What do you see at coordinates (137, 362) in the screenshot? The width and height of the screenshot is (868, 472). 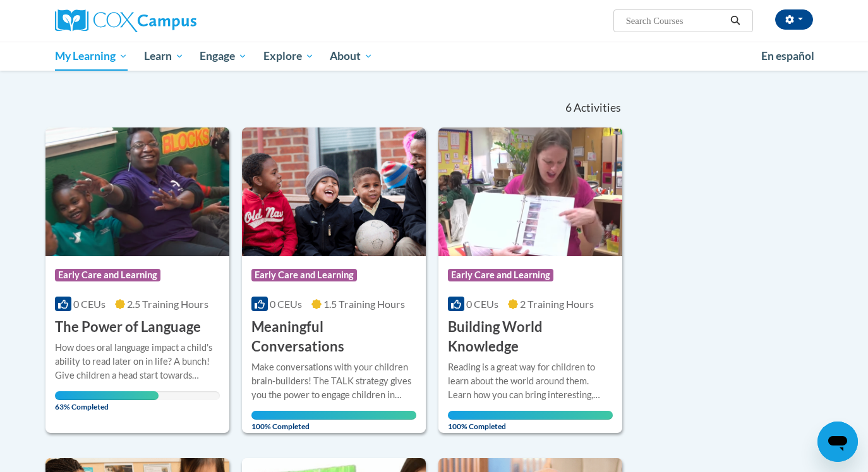 I see `div: How does oral language impact a child's ability to read later on in life? A bunch! Give children ...` at bounding box center [137, 362].